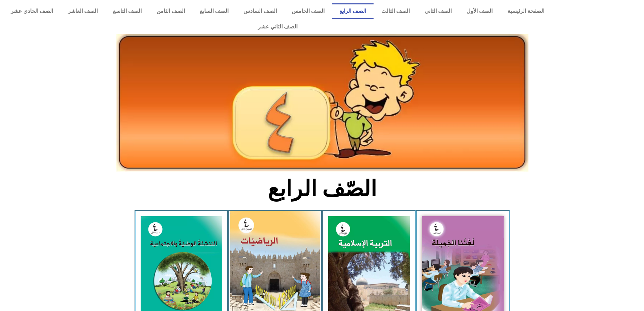  Describe the element at coordinates (171, 11) in the screenshot. I see `a: الصف الثامن` at that location.